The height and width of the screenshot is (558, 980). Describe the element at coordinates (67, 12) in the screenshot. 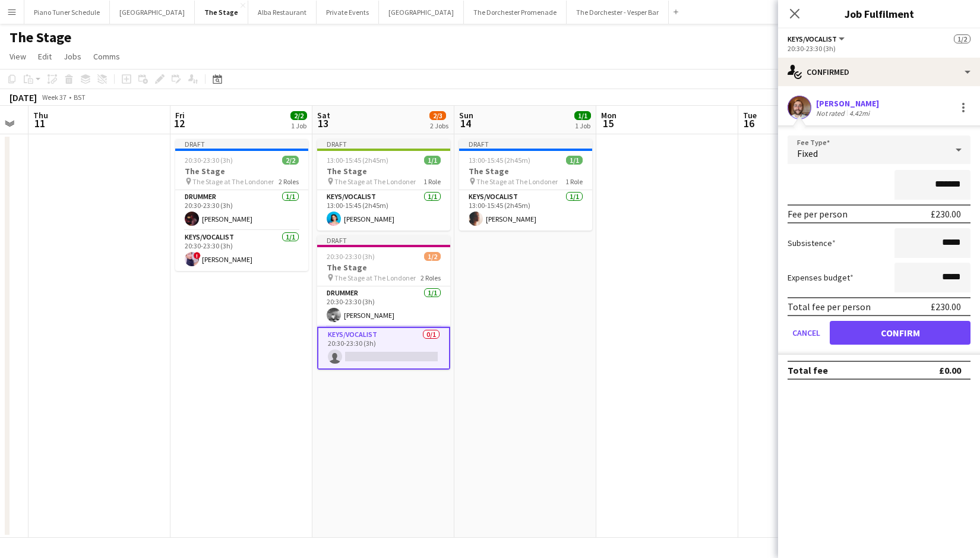

I see `button: Piano Tuner Schedule` at that location.